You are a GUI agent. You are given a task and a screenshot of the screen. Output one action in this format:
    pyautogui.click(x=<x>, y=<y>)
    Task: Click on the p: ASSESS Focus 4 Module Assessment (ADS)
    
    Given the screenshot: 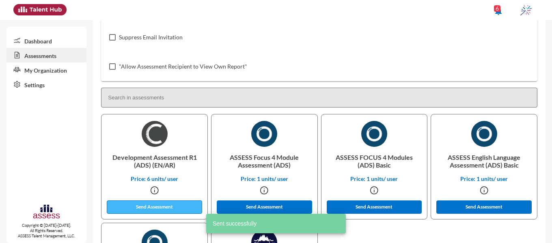 What is the action you would take?
    pyautogui.click(x=264, y=161)
    